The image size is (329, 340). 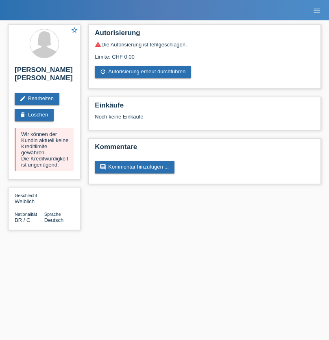 I want to click on a: refreshAutorisierung erneut durchführen, so click(x=143, y=72).